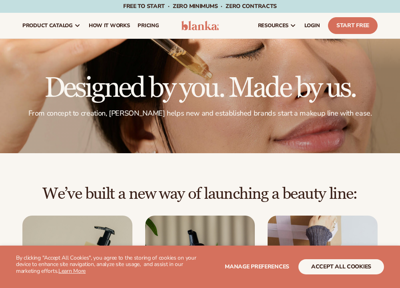 The image size is (400, 288). What do you see at coordinates (257, 267) in the screenshot?
I see `button: Manage preferences` at bounding box center [257, 267].